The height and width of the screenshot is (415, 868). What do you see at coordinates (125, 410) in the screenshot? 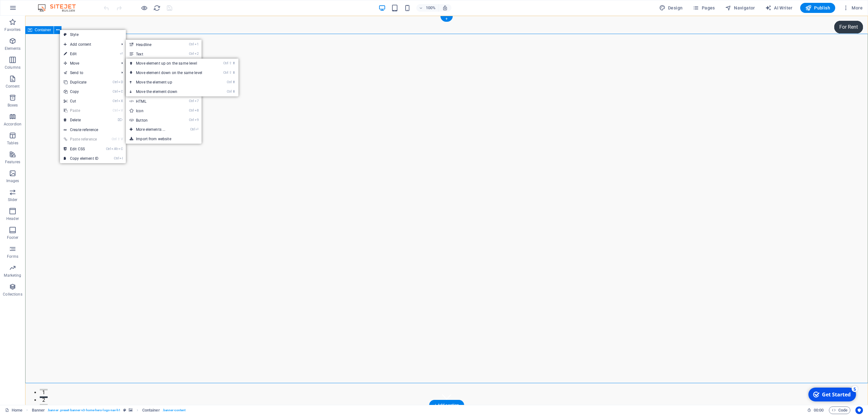
I see `i: This element is a customizable preset` at bounding box center [125, 410].